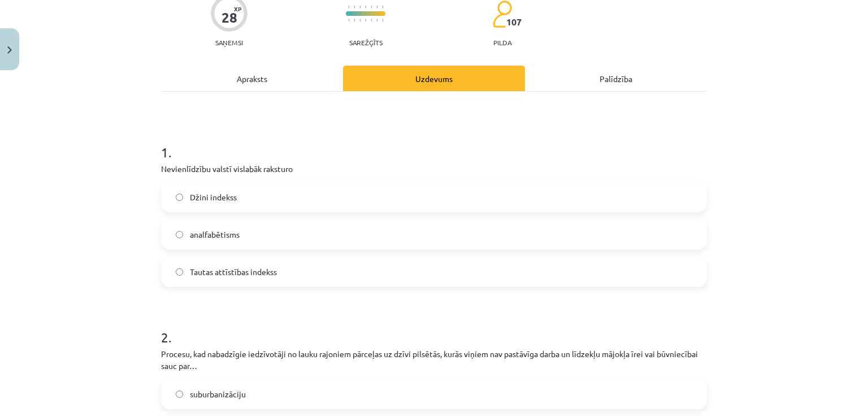  Describe the element at coordinates (252, 78) in the screenshot. I see `div: Apraksts` at that location.